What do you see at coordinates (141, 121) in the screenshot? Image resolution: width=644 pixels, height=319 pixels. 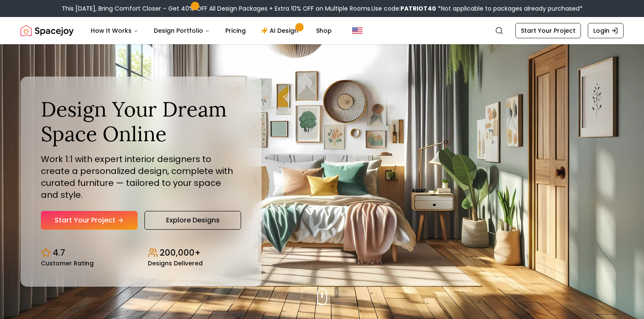 I see `h1: Design Your Dream Space Online` at bounding box center [141, 121].